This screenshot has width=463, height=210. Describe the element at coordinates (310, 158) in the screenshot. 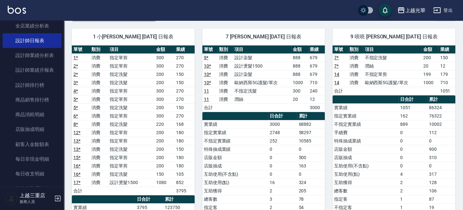

I see `td: 500` at that location.